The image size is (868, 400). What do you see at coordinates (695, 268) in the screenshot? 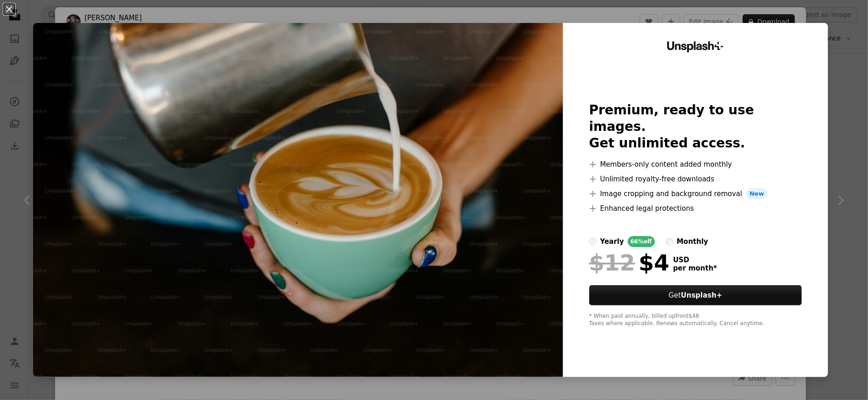
I see `span: per month *` at bounding box center [695, 268].